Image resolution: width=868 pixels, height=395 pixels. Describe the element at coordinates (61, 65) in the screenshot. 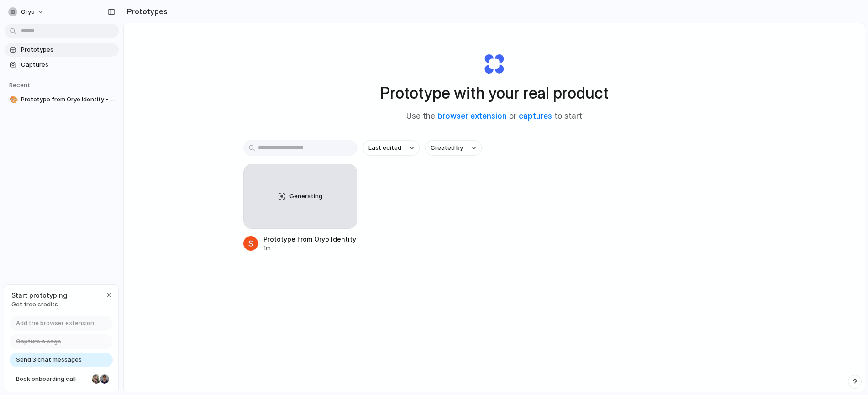

I see `a: Captures` at that location.